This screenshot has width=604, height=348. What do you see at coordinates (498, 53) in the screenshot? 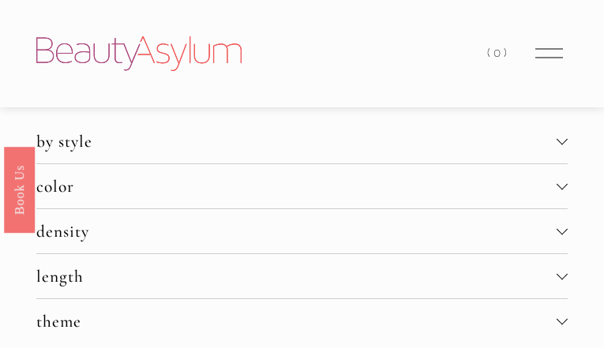
I see `span: 0` at bounding box center [498, 53].